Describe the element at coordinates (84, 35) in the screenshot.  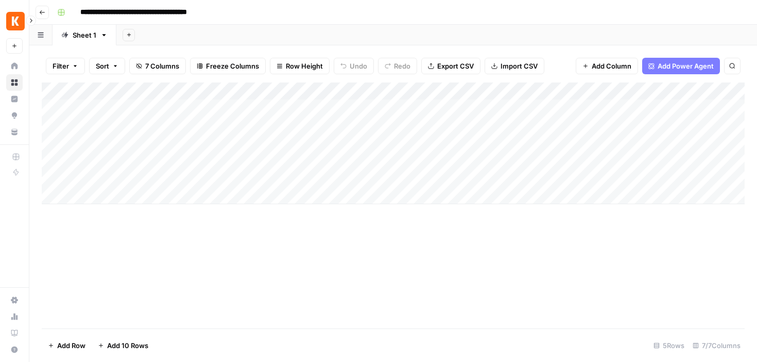
I see `a: Sheet 1` at that location.